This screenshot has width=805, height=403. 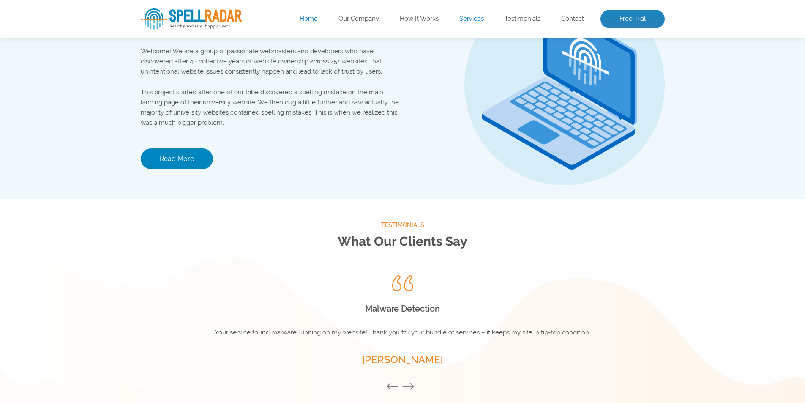 I want to click on a: Testimonials, so click(x=523, y=19).